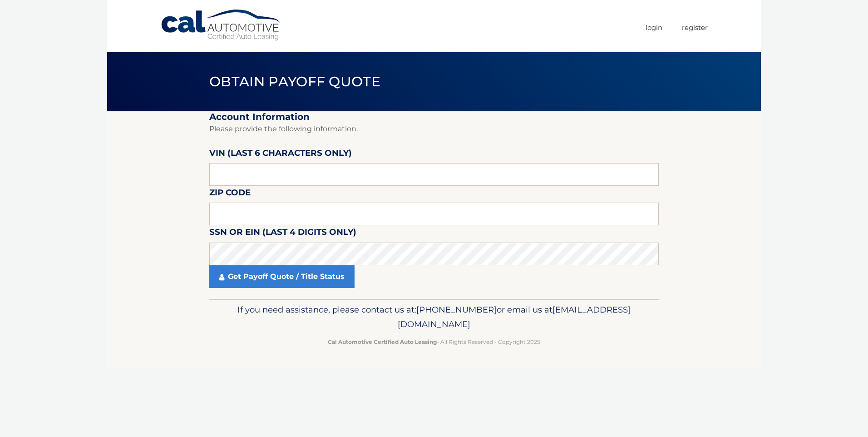  What do you see at coordinates (281, 154) in the screenshot?
I see `label: VIN (last 6 characters only)` at bounding box center [281, 154].